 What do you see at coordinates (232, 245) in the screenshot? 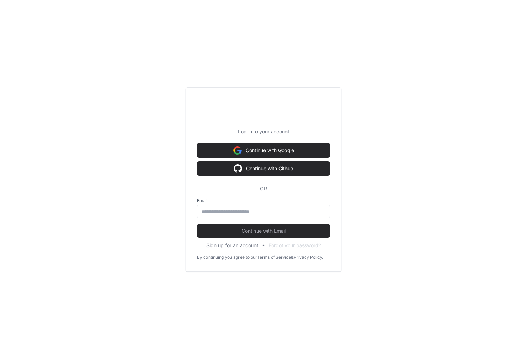
I see `button: Sign up for an account` at bounding box center [232, 245].